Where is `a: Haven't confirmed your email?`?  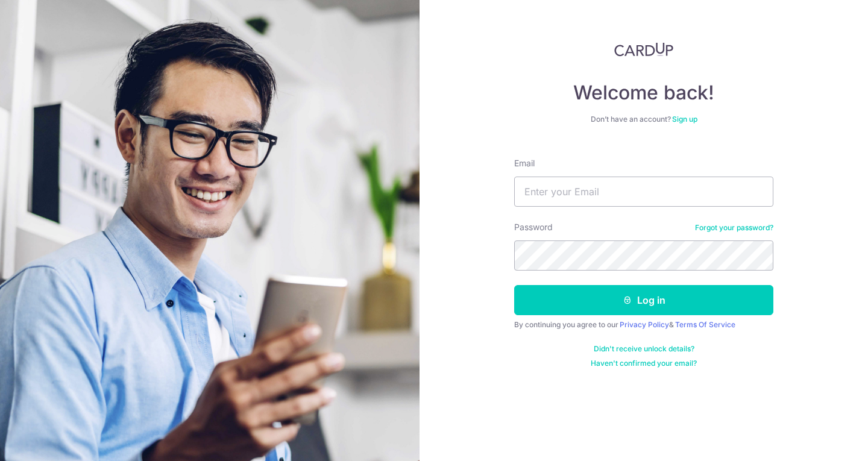
a: Haven't confirmed your email? is located at coordinates (644, 363).